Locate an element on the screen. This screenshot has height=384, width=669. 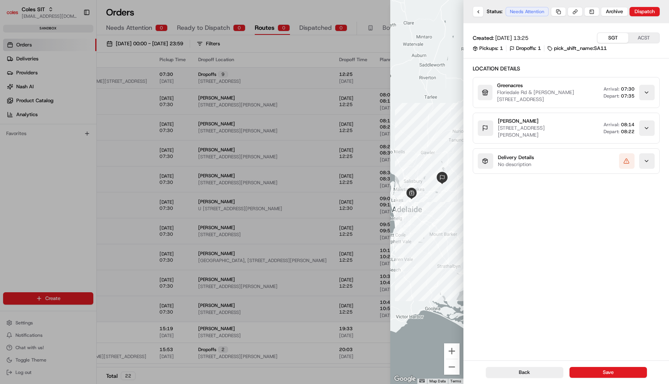
span: Pickups: is located at coordinates (489, 48).